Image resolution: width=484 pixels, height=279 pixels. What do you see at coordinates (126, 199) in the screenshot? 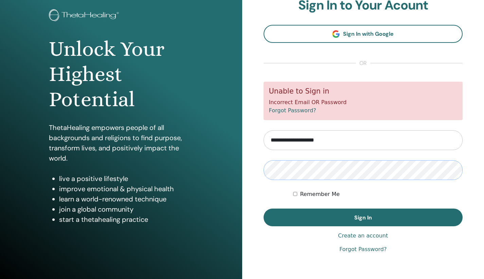
I see `li: learn a world-renowned technique` at bounding box center [126, 199].